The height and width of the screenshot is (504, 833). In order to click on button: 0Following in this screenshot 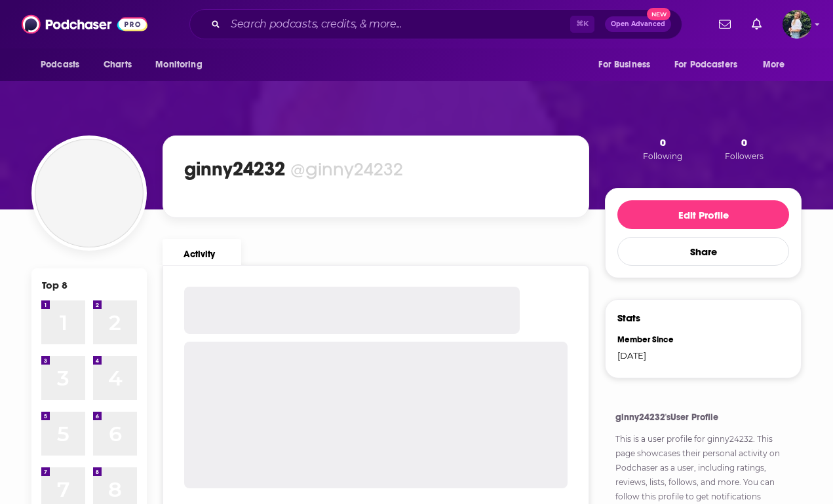, I will do `click(662, 149)`.